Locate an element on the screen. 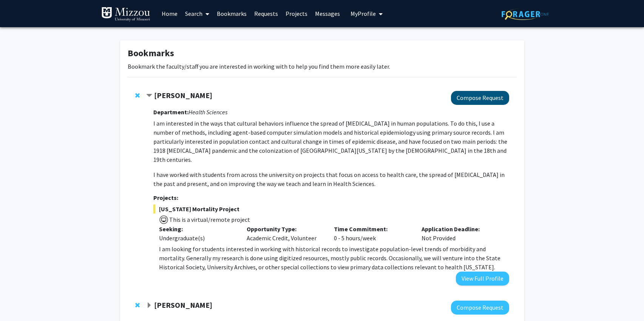 The width and height of the screenshot is (644, 321). div: Not Provided is located at coordinates (460, 234).